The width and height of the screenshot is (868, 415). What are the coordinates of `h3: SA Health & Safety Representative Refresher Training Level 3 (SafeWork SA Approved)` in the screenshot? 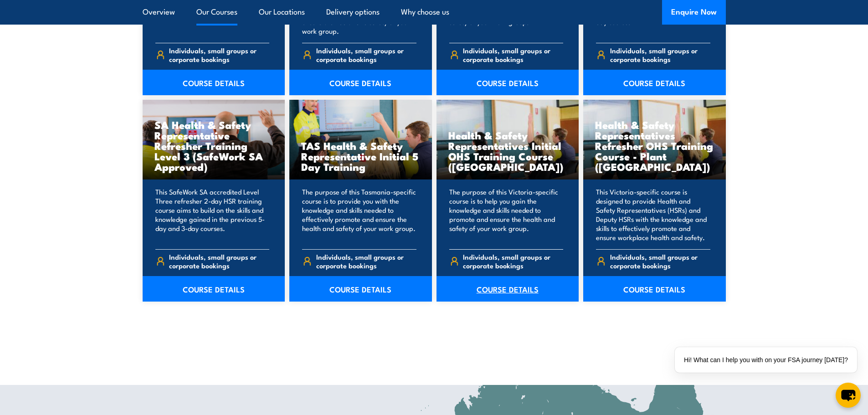 It's located at (214, 145).